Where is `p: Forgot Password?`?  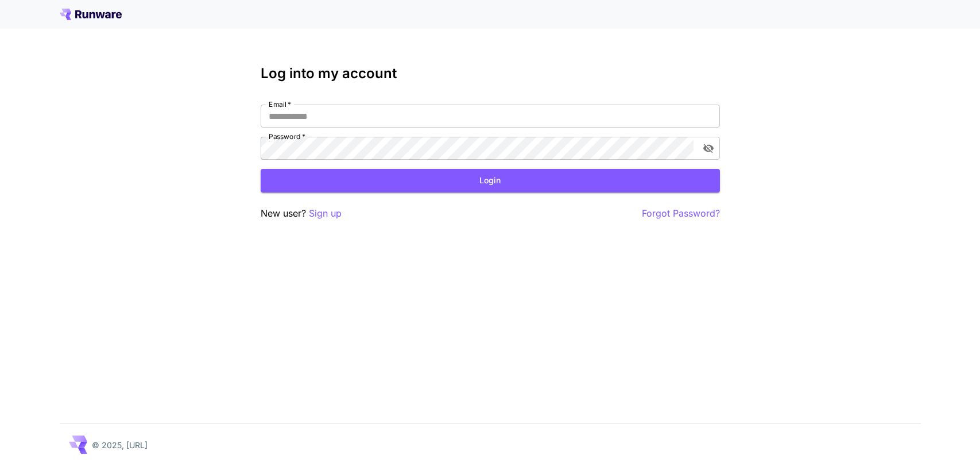
p: Forgot Password? is located at coordinates (680, 213).